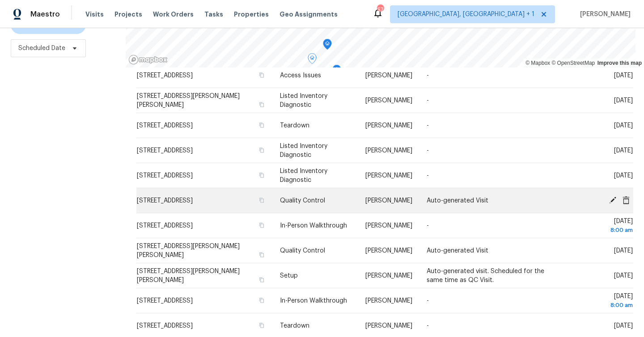 Image resolution: width=644 pixels, height=337 pixels. Describe the element at coordinates (619, 63) in the screenshot. I see `a: Improve this map` at that location.